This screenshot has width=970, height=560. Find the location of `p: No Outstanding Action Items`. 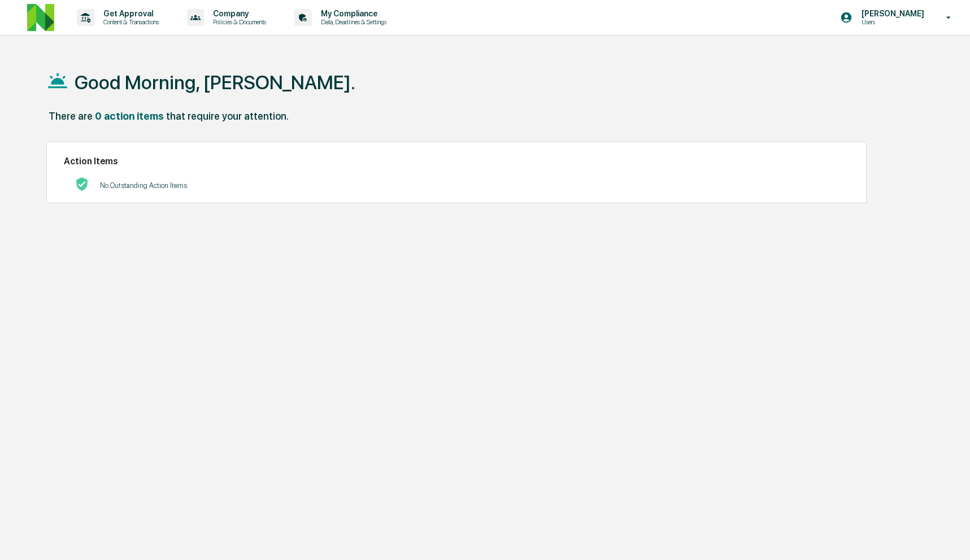

p: No Outstanding Action Items is located at coordinates (144, 185).